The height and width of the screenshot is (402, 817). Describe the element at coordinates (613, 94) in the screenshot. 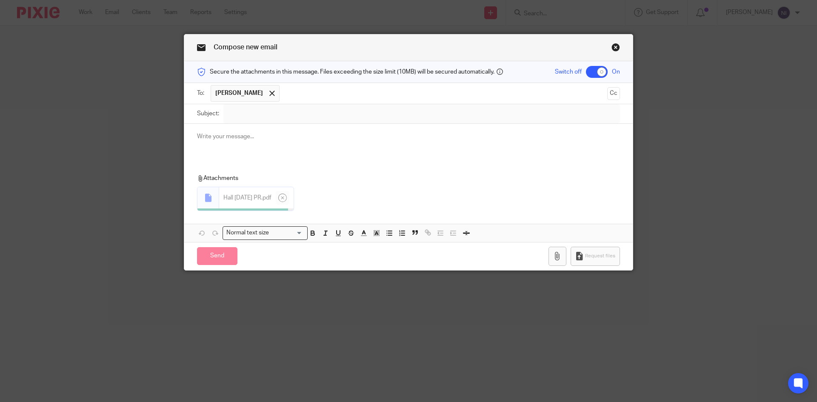

I see `button: Cc` at that location.